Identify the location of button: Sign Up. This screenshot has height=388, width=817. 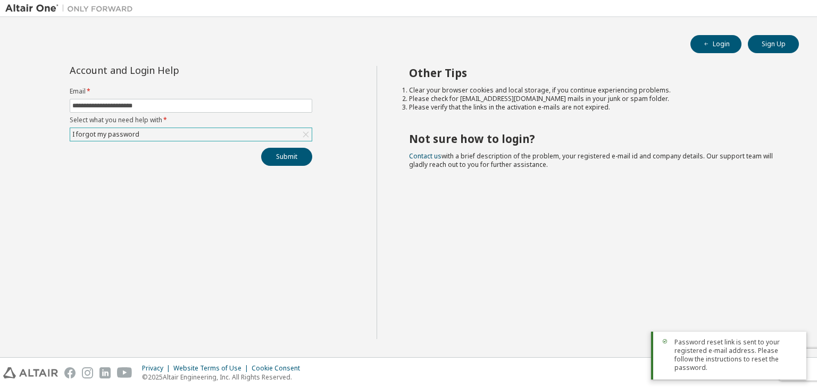
(774, 44).